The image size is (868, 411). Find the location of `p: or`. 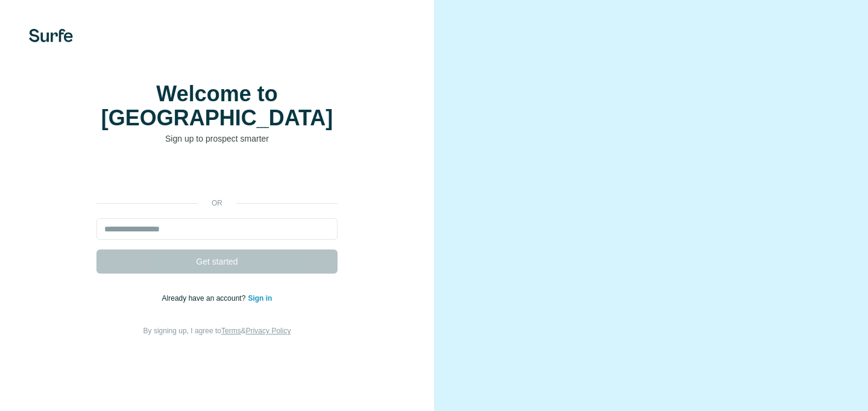

p: or is located at coordinates (217, 204).